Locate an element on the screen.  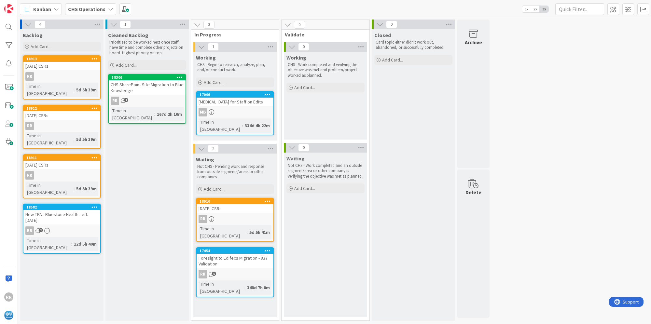
span: 5 is located at coordinates (214, 274).